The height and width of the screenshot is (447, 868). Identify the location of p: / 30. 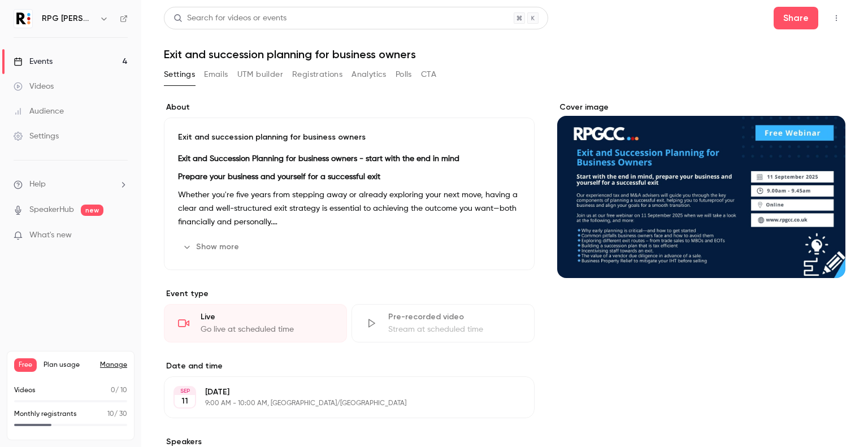
(117, 414).